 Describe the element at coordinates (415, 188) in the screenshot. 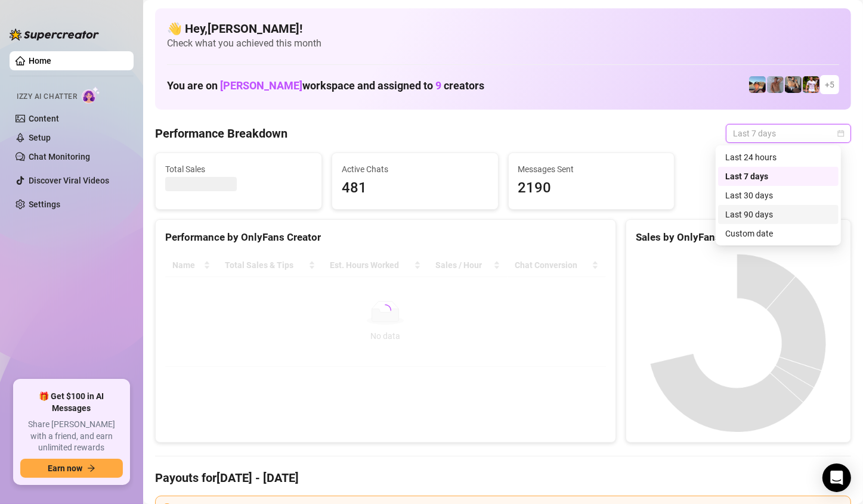

I see `span: 481` at that location.